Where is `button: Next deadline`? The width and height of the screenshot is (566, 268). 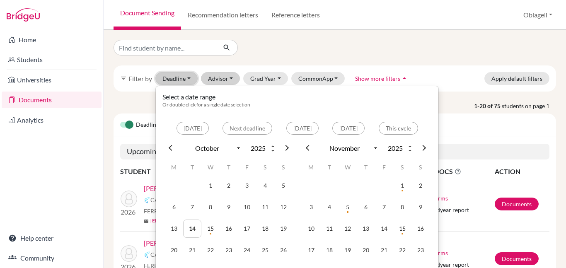
button: Next deadline is located at coordinates (248, 128).